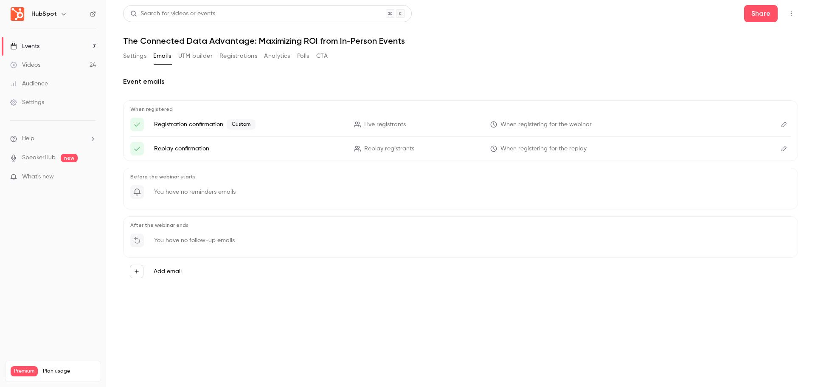 The height and width of the screenshot is (387, 815). What do you see at coordinates (44, 14) in the screenshot?
I see `h6: HubSpot` at bounding box center [44, 14].